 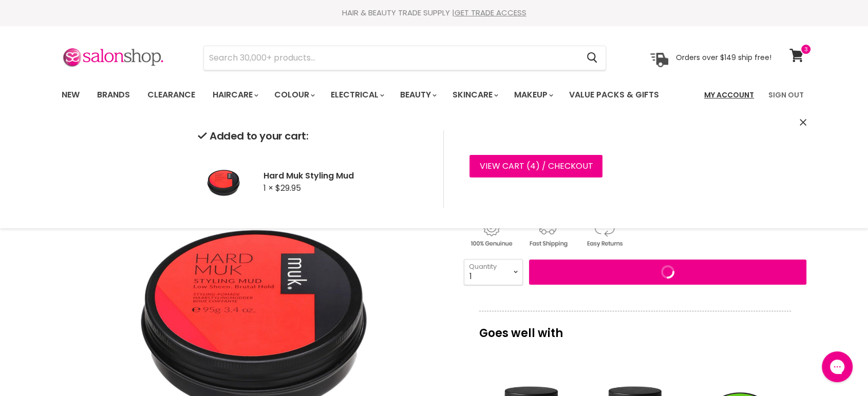 What do you see at coordinates (592, 58) in the screenshot?
I see `button: Search` at bounding box center [592, 58].